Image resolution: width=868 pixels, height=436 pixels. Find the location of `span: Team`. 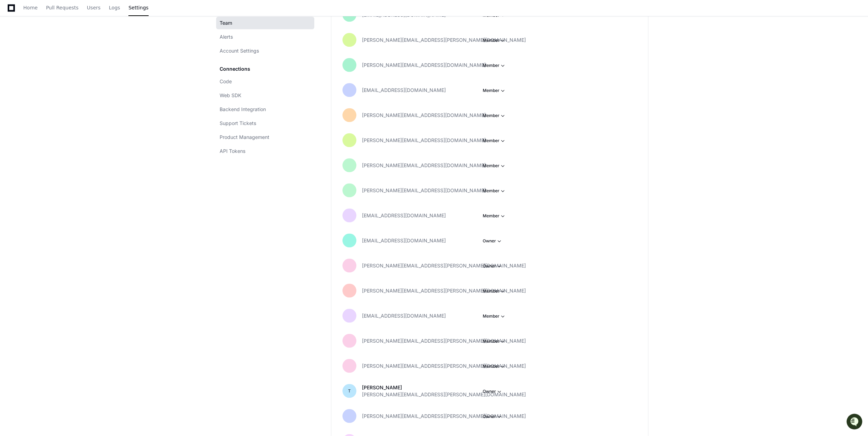

span: Team is located at coordinates (226, 23).